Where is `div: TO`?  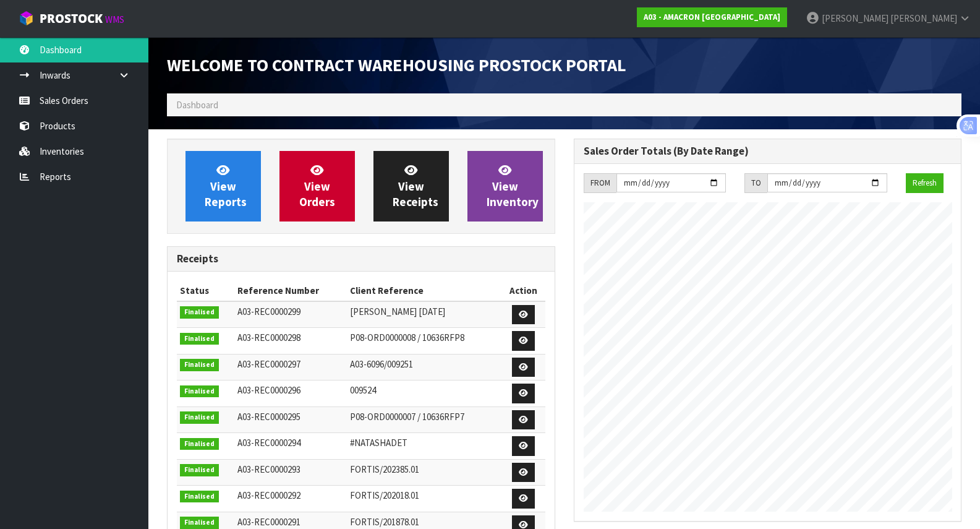
div: TO is located at coordinates (756, 183).